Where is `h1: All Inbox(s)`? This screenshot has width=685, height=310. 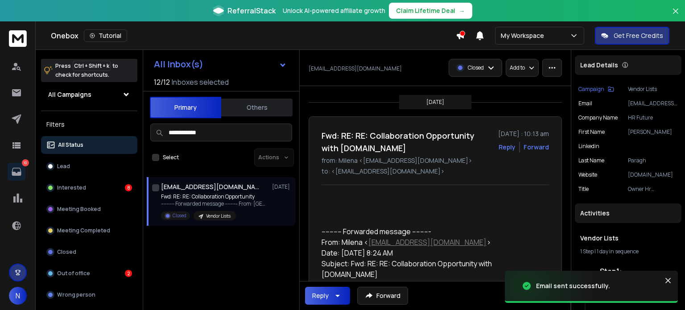 h1: All Inbox(s) is located at coordinates (178, 64).